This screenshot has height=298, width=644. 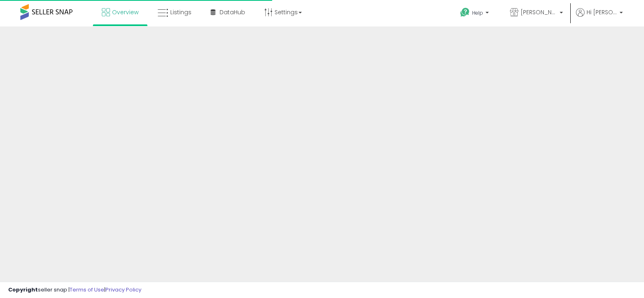 I want to click on span: Help, so click(x=477, y=13).